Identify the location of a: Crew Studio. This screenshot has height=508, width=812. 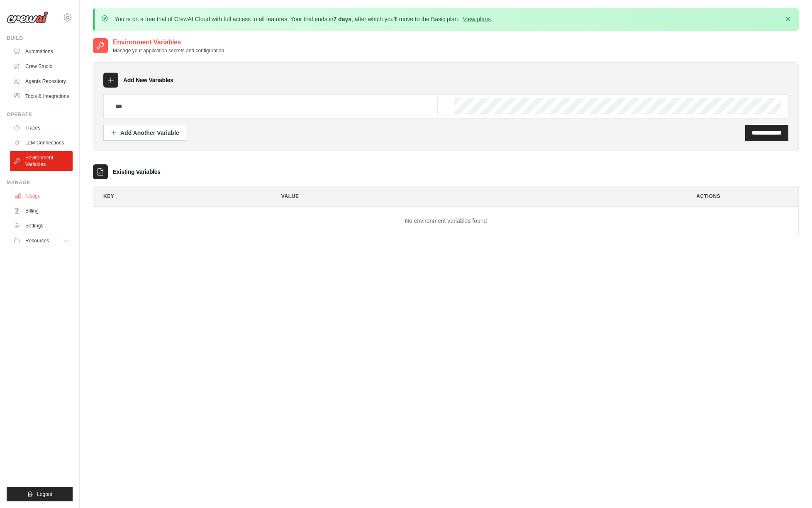
(41, 66).